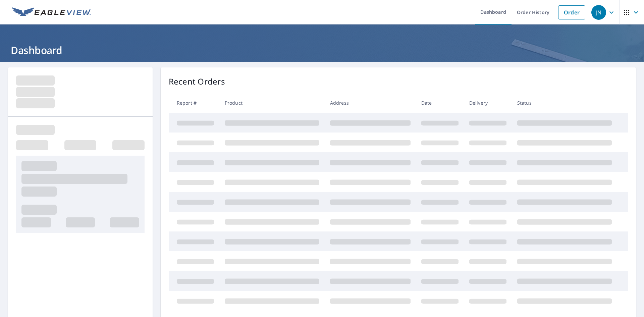 The image size is (644, 317). What do you see at coordinates (194, 103) in the screenshot?
I see `th: Report #` at bounding box center [194, 103].